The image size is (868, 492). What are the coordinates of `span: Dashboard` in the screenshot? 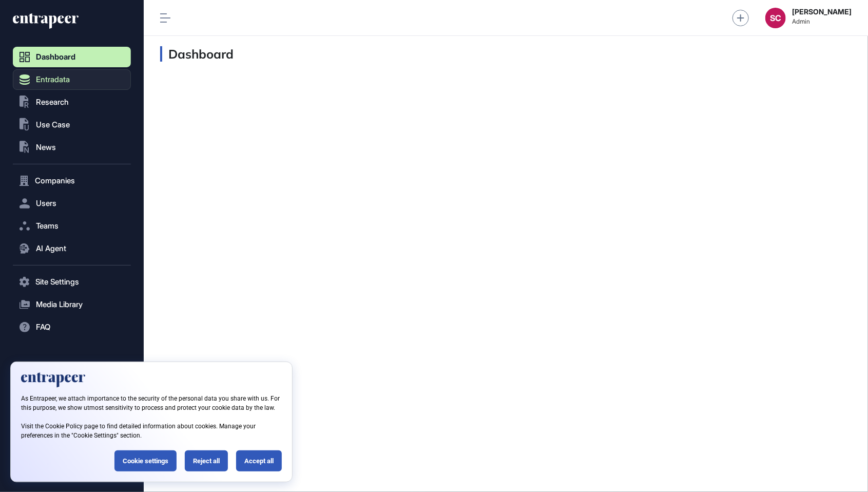 It's located at (55, 57).